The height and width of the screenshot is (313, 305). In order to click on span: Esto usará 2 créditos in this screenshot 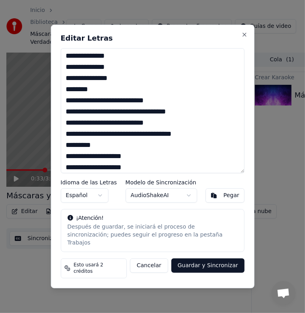, I will do `click(98, 268)`.